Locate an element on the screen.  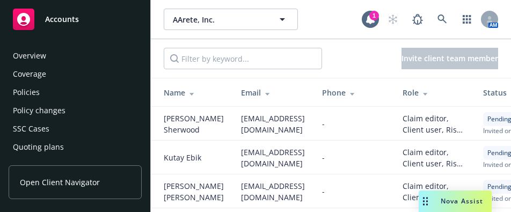
a: Switch app is located at coordinates (467, 19).